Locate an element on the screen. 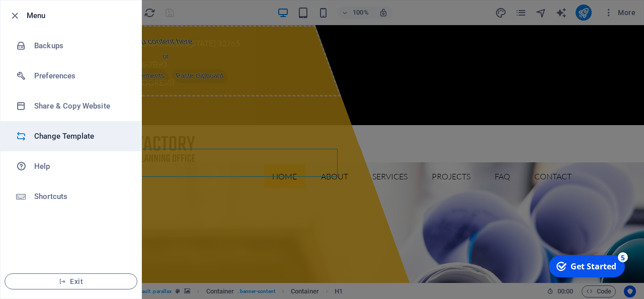 This screenshot has width=644, height=299. h6: Share & Copy Website is located at coordinates (80, 106).